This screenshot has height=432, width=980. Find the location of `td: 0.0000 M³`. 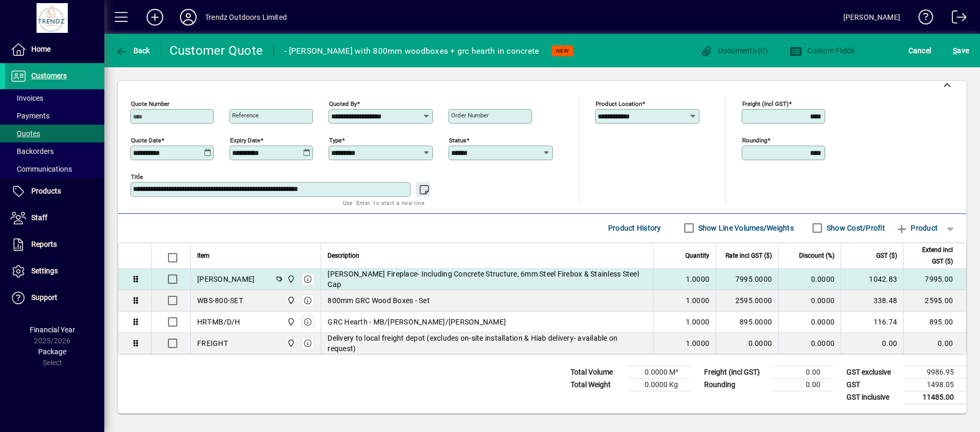

td: 0.0000 M³ is located at coordinates (659, 372).